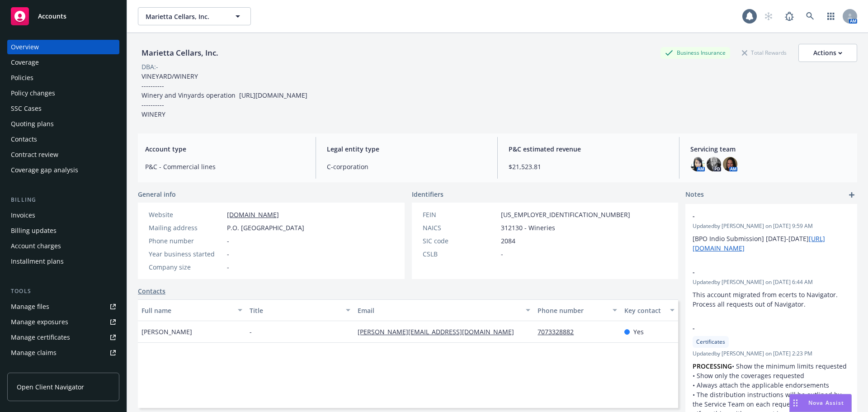 This screenshot has width=868, height=412. What do you see at coordinates (577, 310) in the screenshot?
I see `button: Phone number` at bounding box center [577, 310].